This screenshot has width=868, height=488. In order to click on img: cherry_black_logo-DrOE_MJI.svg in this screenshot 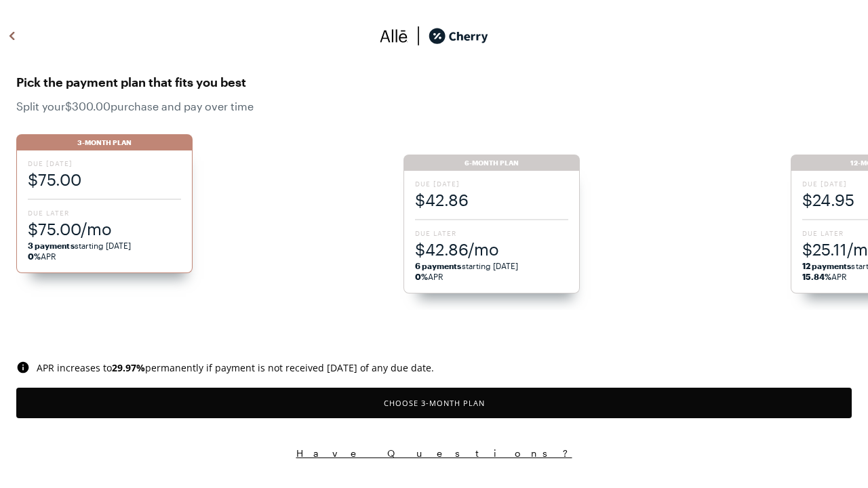, I will do `click(459, 36)`.